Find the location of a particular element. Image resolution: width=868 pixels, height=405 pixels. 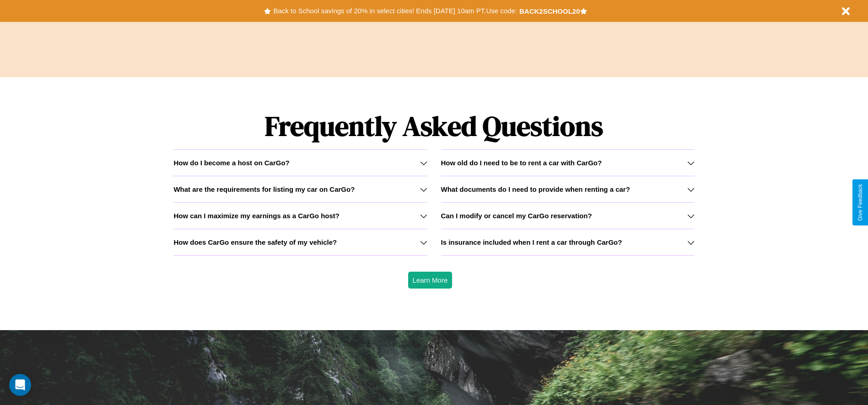

h3: Is insurance included when I rent a car through CarGo? is located at coordinates (531, 242).